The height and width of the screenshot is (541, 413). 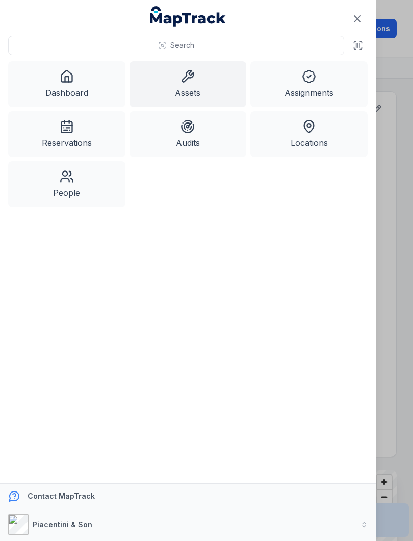 What do you see at coordinates (188, 134) in the screenshot?
I see `a: Audits` at bounding box center [188, 134].